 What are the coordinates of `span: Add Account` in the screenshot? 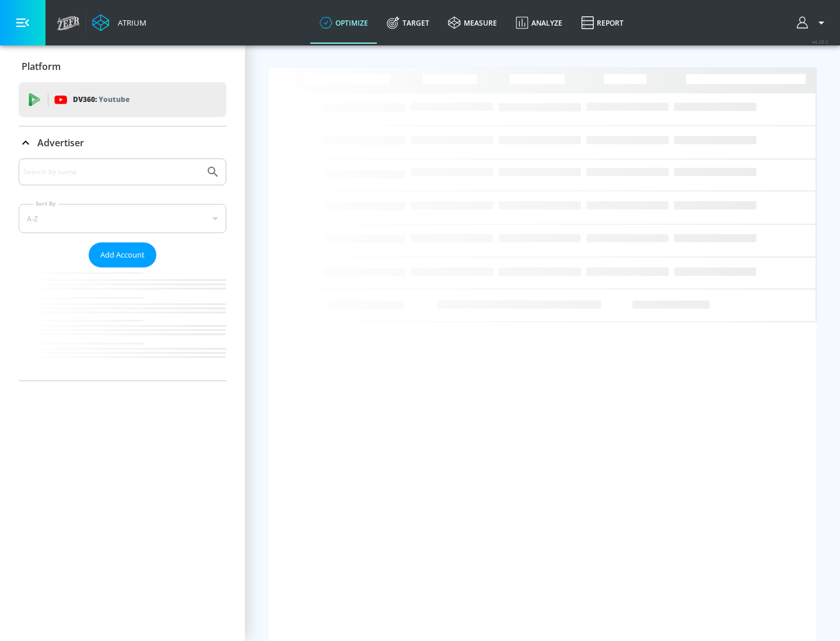 It's located at (123, 255).